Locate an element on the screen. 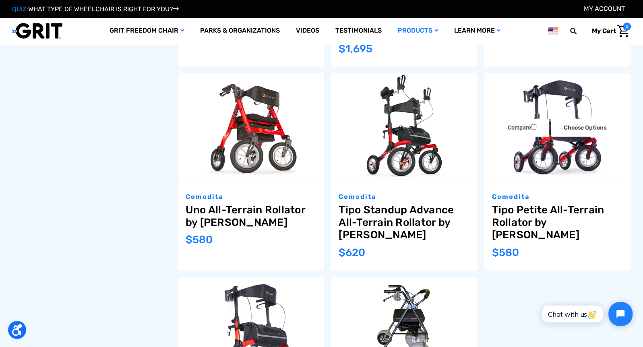  input: Search is located at coordinates (580, 31).